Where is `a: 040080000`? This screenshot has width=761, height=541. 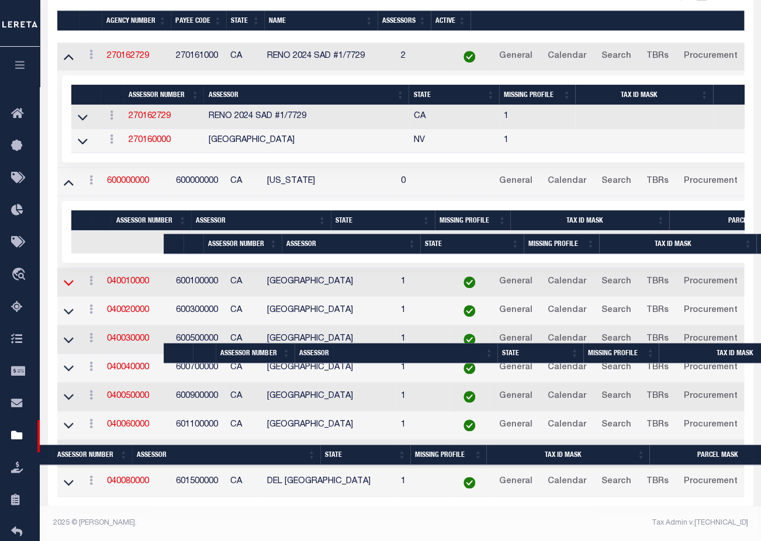 a: 040080000 is located at coordinates (128, 482).